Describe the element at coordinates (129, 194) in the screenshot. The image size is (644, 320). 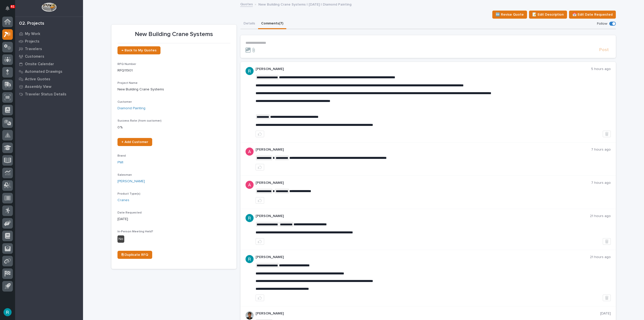
I see `span: Product Type(s)` at that location.